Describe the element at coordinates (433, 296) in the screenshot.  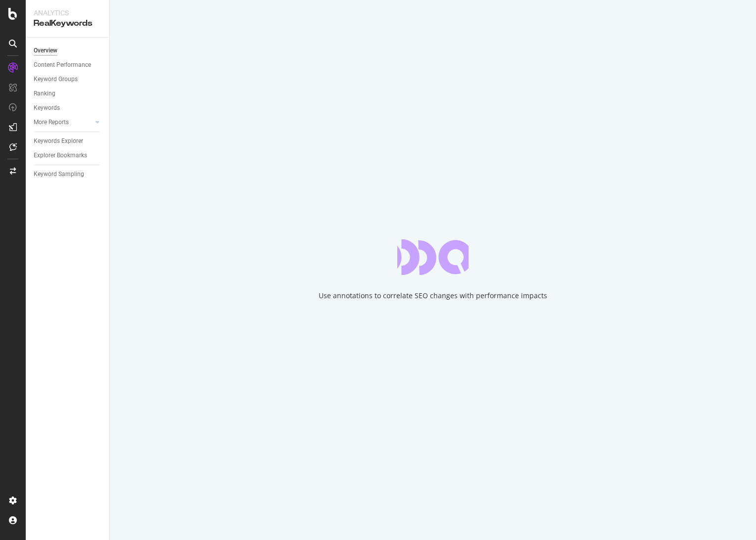
I see `div: Use annotations to correlate SEO changes with performance impacts` at that location.